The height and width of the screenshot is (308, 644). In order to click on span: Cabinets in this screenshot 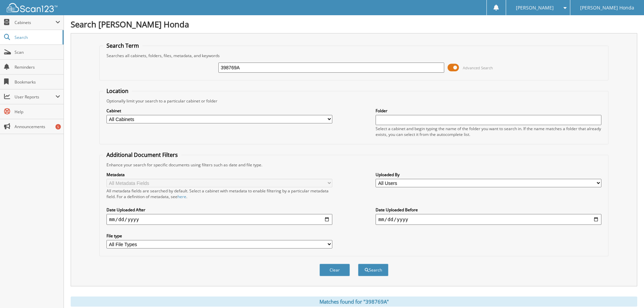, I will do `click(35, 22)`.